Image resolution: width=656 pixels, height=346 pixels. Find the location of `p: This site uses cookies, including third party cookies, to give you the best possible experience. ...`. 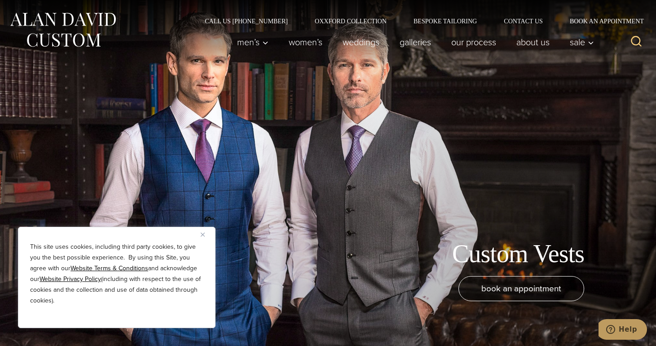

p: This site uses cookies, including third party cookies, to give you the best possible experience. ... is located at coordinates (117, 274).